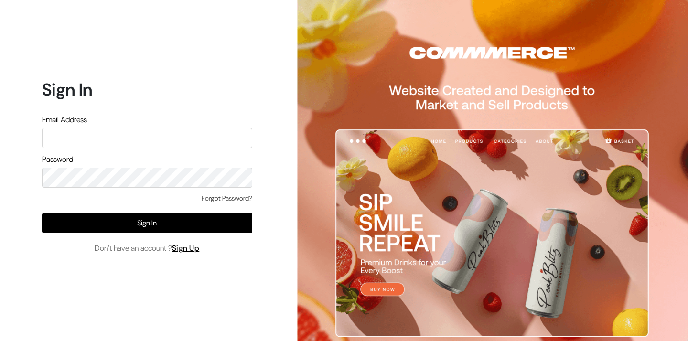 The height and width of the screenshot is (341, 688). What do you see at coordinates (147, 248) in the screenshot?
I see `span: Don’t have an account ?` at bounding box center [147, 248].